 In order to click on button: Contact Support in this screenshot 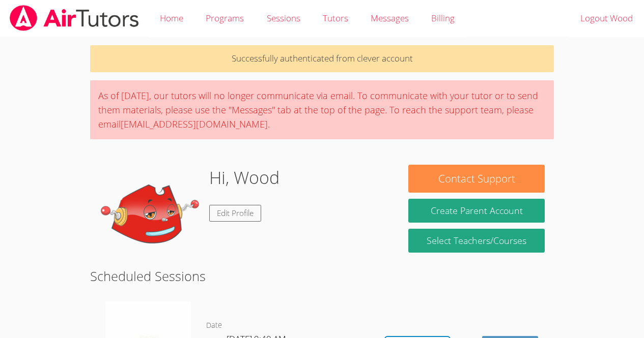, I will do `click(476, 178)`.